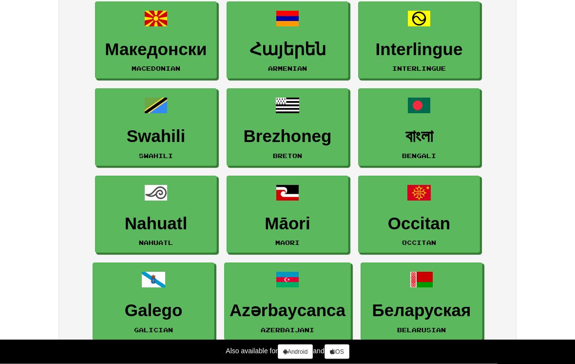 The width and height of the screenshot is (575, 364). What do you see at coordinates (156, 156) in the screenshot?
I see `small: Swahili` at bounding box center [156, 156].